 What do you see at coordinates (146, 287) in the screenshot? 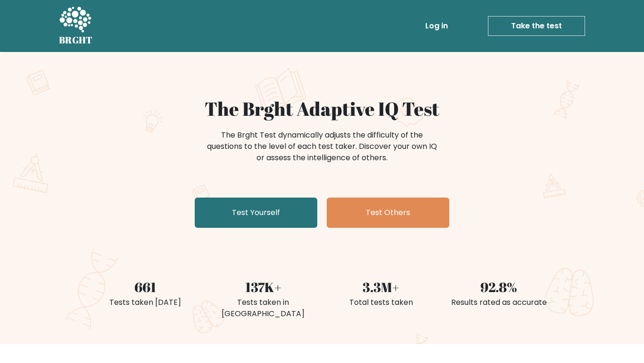
I see `div: 661` at bounding box center [146, 287].